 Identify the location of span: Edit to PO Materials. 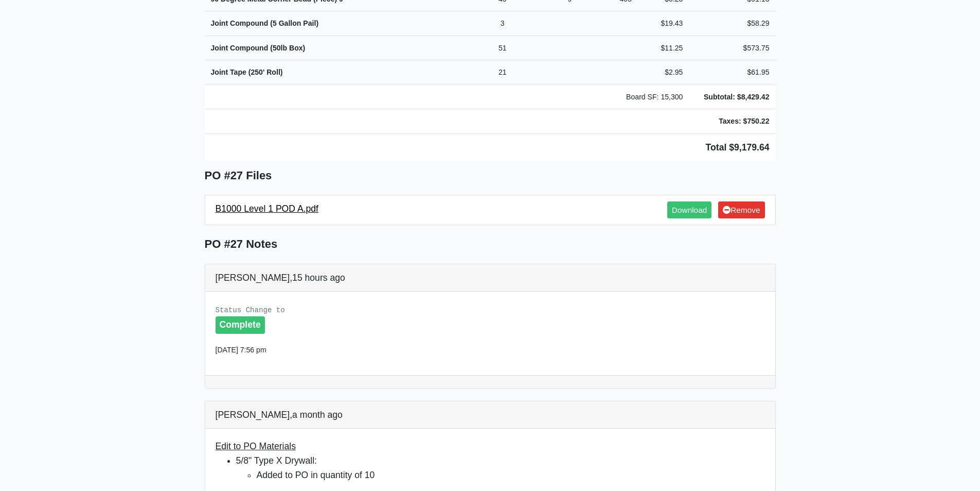
(255, 446).